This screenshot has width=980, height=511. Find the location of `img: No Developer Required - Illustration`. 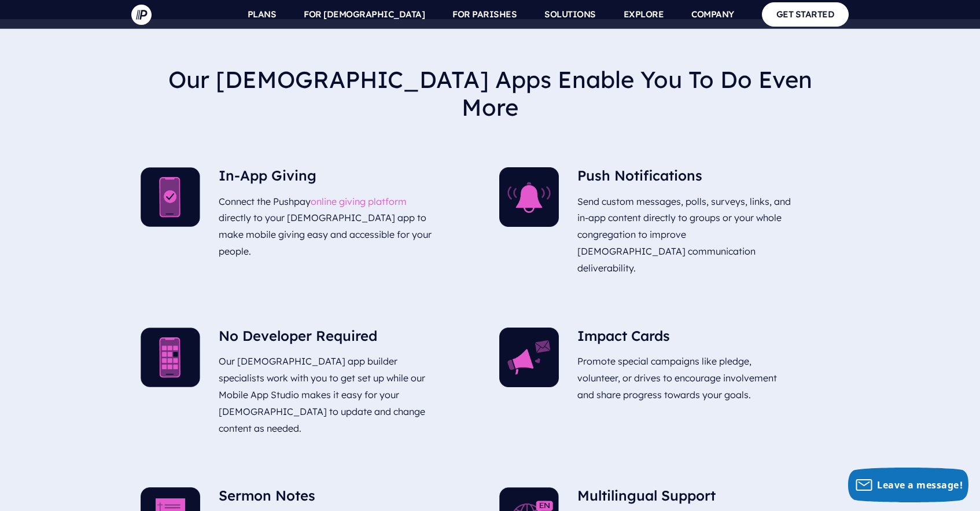

img: No Developer Required - Illustration is located at coordinates (170, 357).